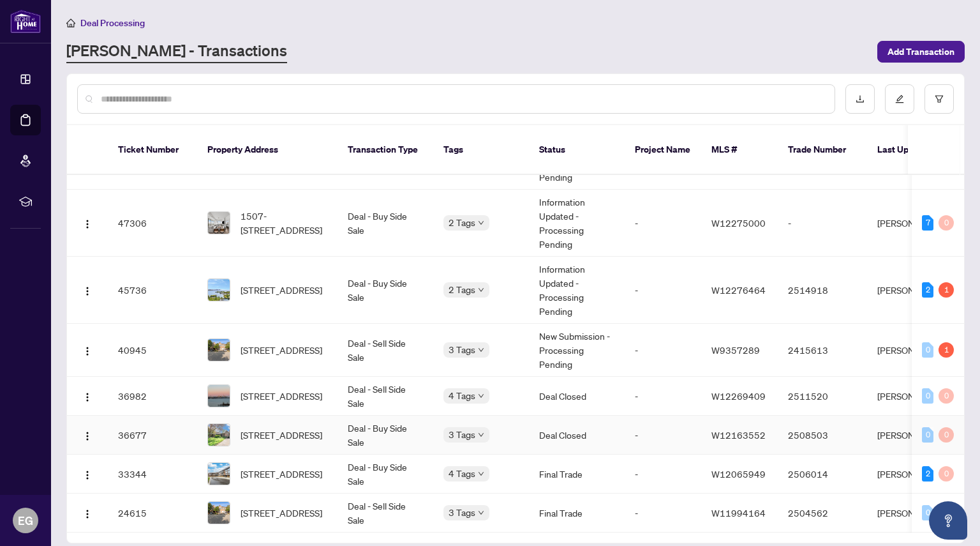 This screenshot has width=980, height=546. Describe the element at coordinates (481, 150) in the screenshot. I see `th: Tags` at that location.